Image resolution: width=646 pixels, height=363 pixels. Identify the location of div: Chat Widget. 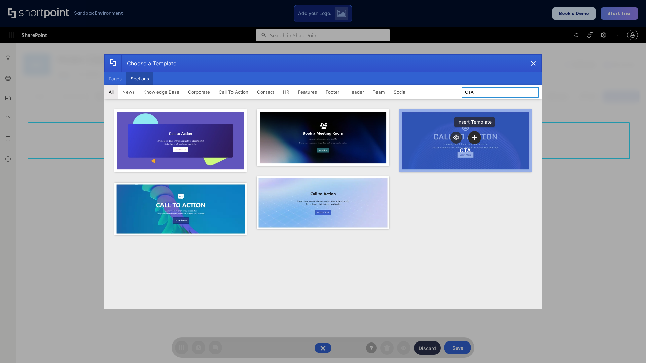
(629, 347).